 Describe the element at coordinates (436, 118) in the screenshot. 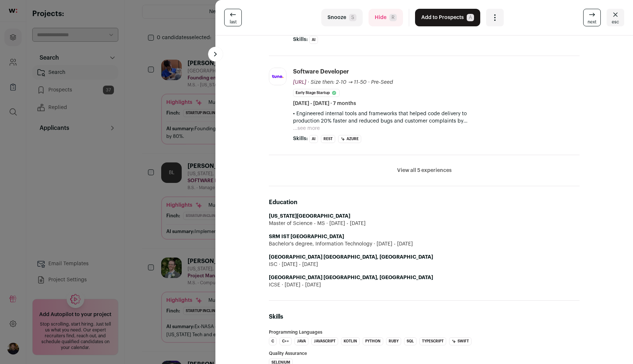

I see `p: • Engineered internal tools and frameworks that helped code delivery to production 20% faster and...` at that location.